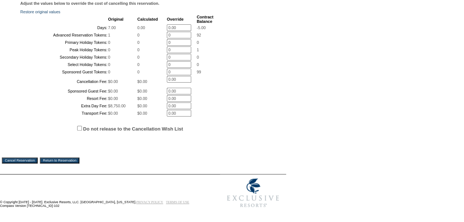  What do you see at coordinates (64, 42) in the screenshot?
I see `td: Primary Holiday Tokens:` at bounding box center [64, 42].